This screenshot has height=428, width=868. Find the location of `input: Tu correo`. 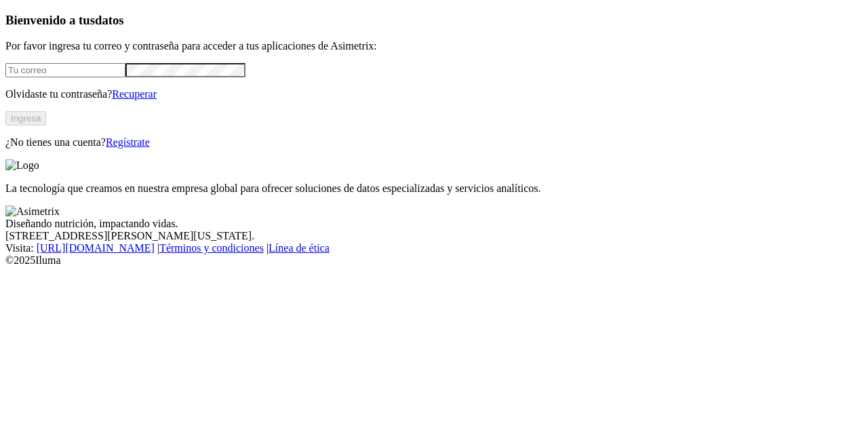

input: Tu correo is located at coordinates (65, 70).